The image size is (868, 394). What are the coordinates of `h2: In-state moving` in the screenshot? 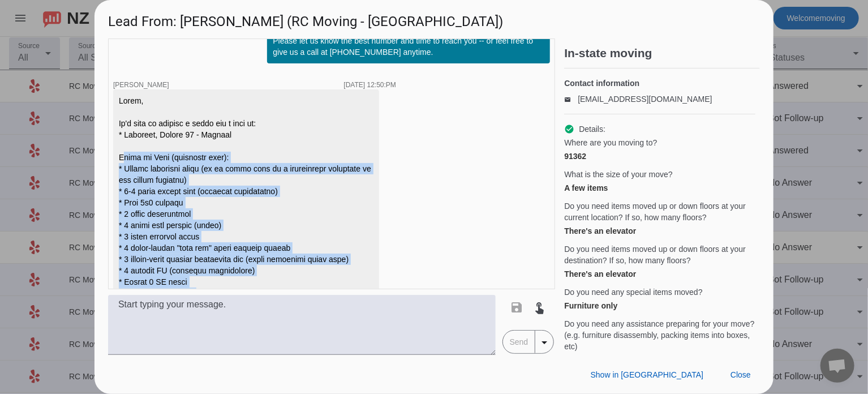 It's located at (662, 53).